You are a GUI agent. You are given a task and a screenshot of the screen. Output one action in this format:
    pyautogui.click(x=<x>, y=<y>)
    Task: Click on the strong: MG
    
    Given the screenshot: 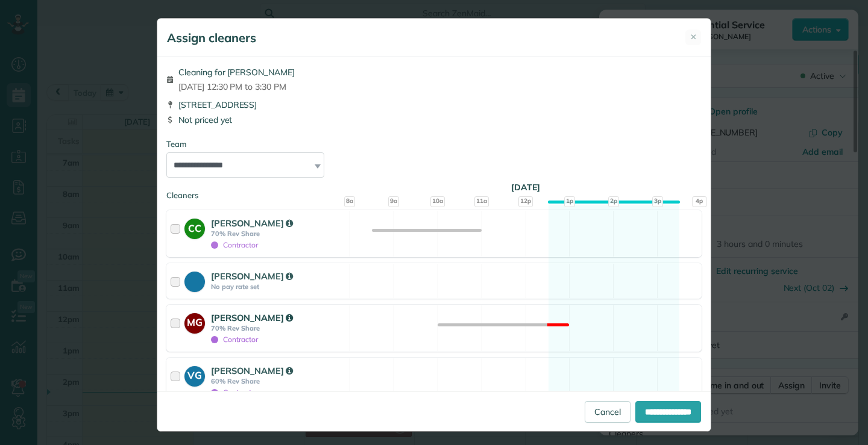 What is the action you would take?
    pyautogui.click(x=195, y=322)
    